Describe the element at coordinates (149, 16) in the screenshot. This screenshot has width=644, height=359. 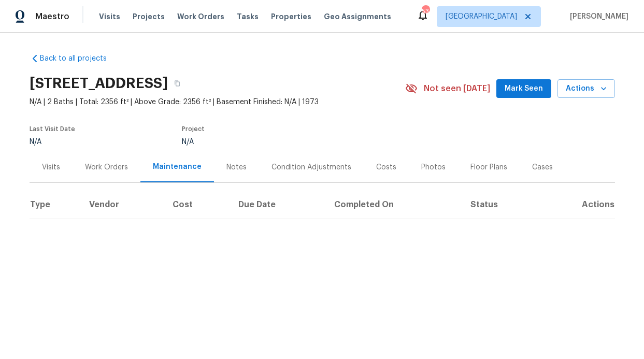
I see `span: Projects` at that location.